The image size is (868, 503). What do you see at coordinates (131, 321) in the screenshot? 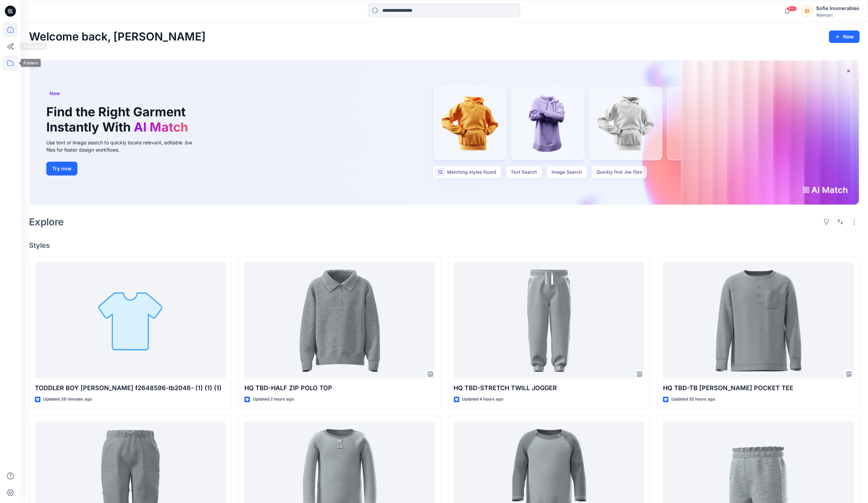
I see `a: TODDLER BOY LS HENLEY f2648596-tb2046- (1) (1) (1)` at bounding box center [131, 321].